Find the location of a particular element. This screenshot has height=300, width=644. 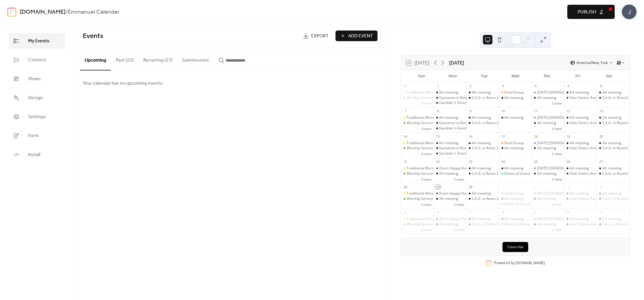

a: Install is located at coordinates (37, 154).